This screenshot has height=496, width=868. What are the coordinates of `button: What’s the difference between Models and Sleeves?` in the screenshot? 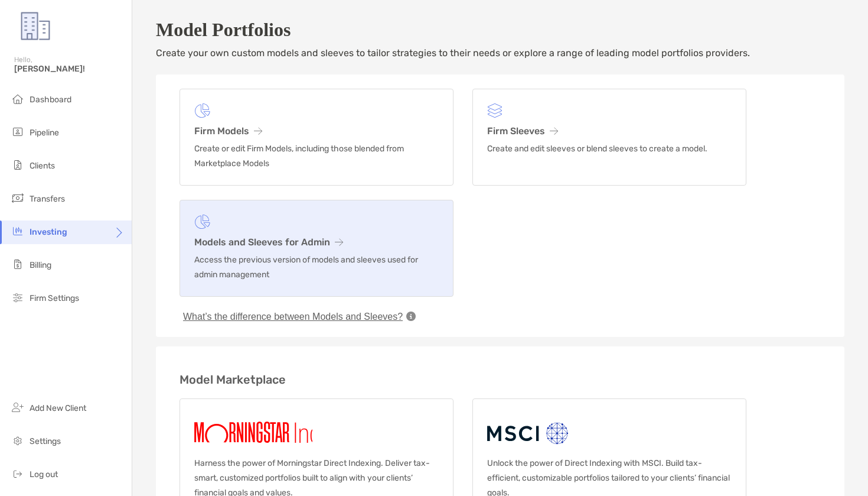 It's located at (293, 316).